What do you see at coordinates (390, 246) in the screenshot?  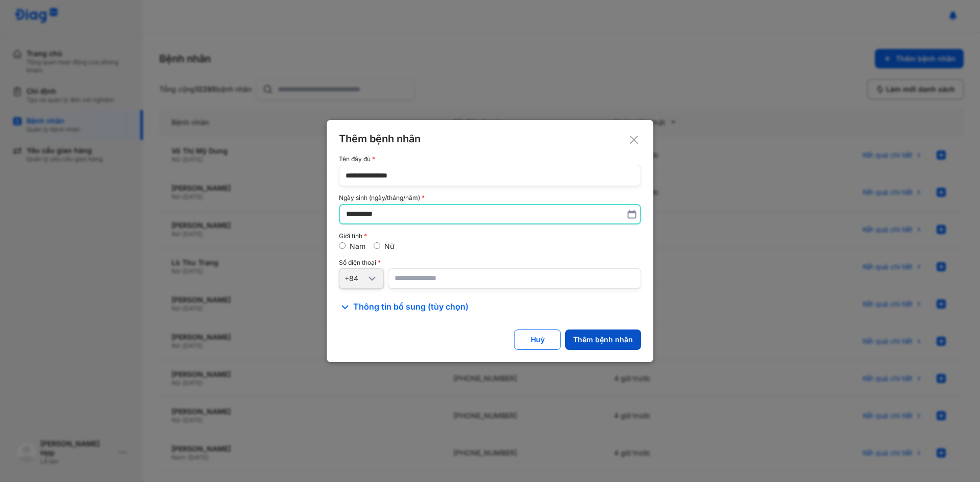 I see `label: Nữ` at bounding box center [390, 246].